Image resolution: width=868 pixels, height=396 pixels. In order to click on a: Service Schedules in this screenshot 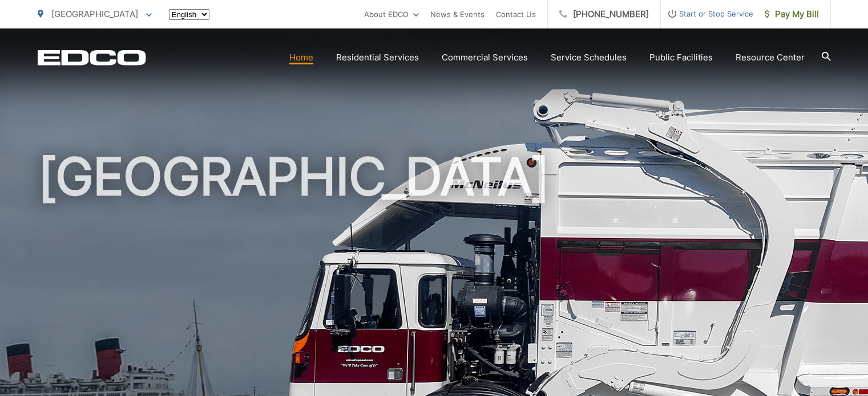, I will do `click(588, 58)`.